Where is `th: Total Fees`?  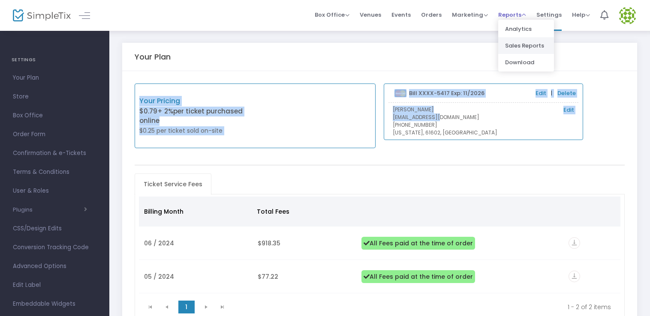
th: Total Fees is located at coordinates (303, 212).